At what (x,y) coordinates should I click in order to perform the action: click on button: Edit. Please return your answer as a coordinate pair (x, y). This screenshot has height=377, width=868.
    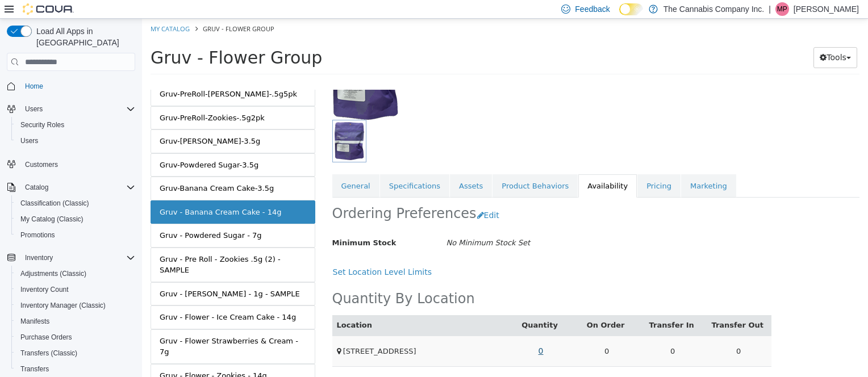
    Looking at the image, I should click on (349, 197).